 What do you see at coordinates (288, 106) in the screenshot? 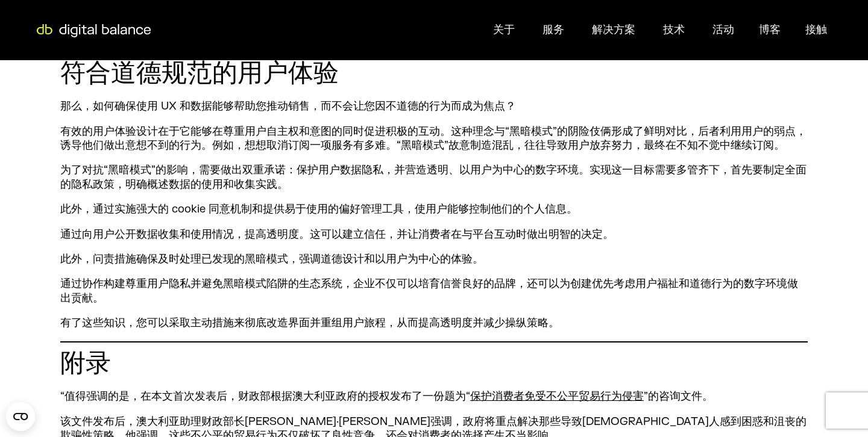
I see `font: 那么，如何确保使用 UX 和数据能够帮助您推动销售，而不会让您因不道德的行为而成为焦点？` at bounding box center [288, 106].